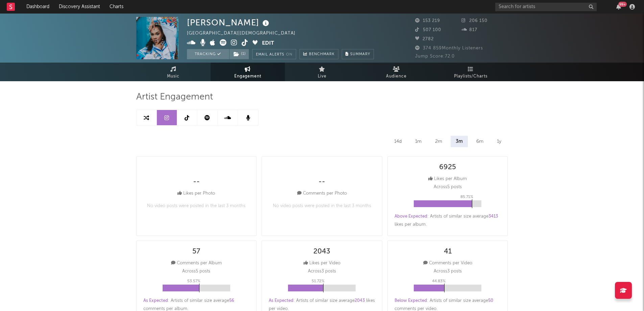 The image size is (644, 311). What do you see at coordinates (499, 141) in the screenshot?
I see `div: 1y` at bounding box center [499, 141].